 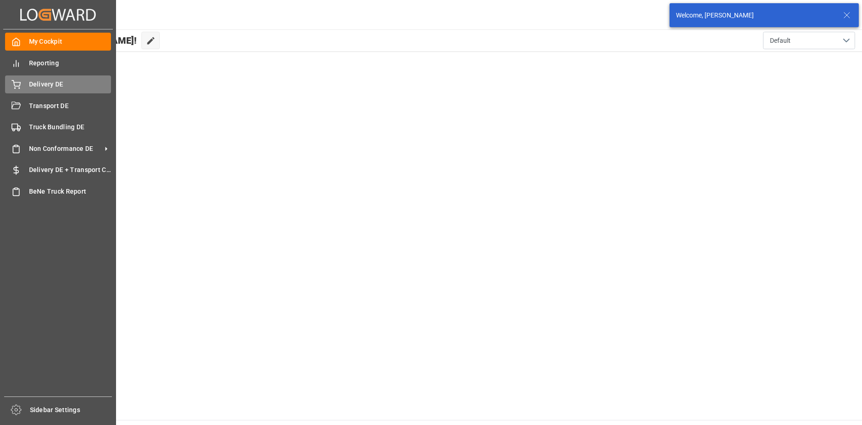 I want to click on span: My Cockpit, so click(x=70, y=41).